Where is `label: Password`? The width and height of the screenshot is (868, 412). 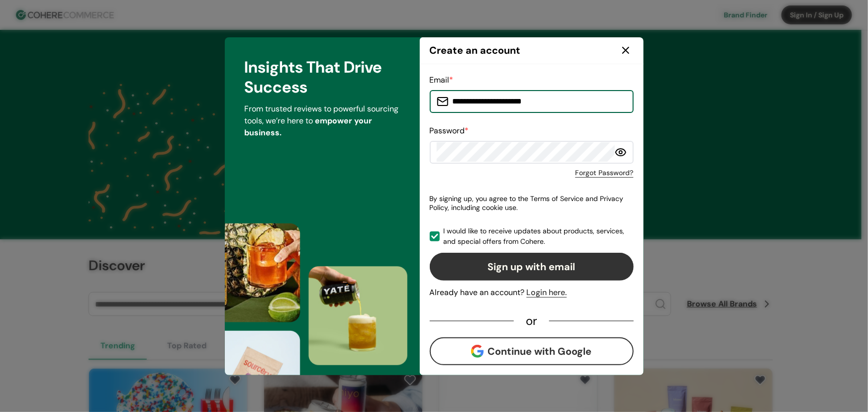
label: Password is located at coordinates (449, 130).